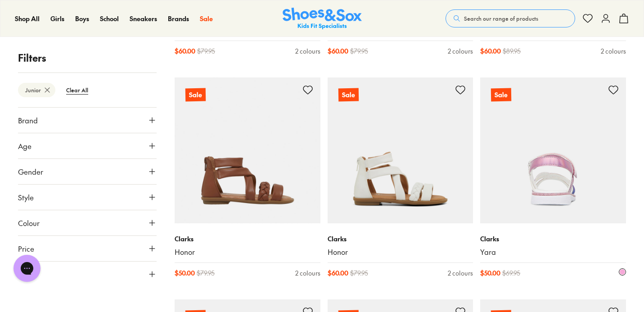 The image size is (644, 312). Describe the element at coordinates (510, 19) in the screenshot. I see `button: Search our range of products` at that location.